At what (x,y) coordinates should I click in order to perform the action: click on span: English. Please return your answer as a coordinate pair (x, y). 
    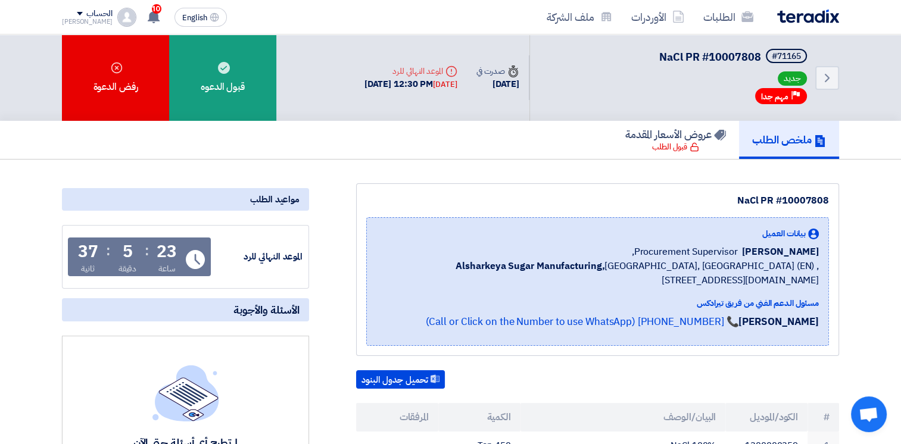
    Looking at the image, I should click on (195, 18).